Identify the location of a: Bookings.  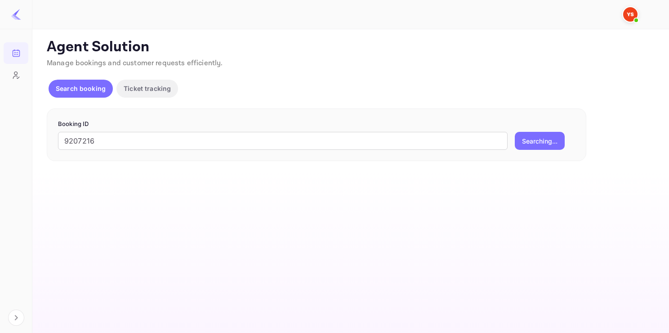
(16, 53).